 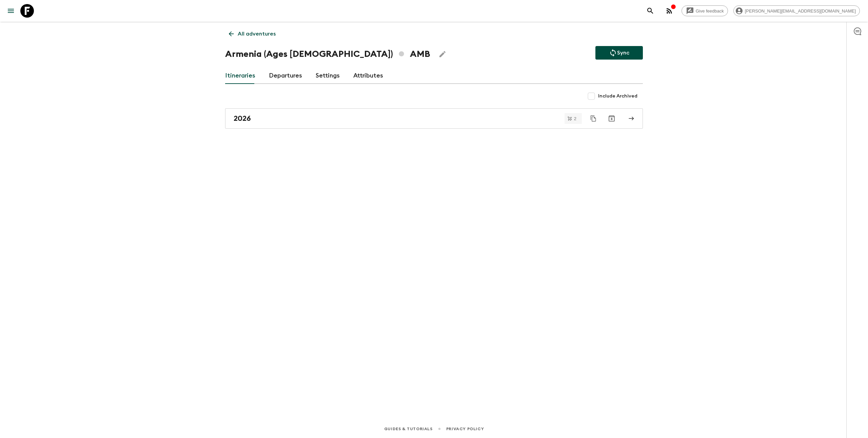 I want to click on a: Guides & Tutorials, so click(x=408, y=429).